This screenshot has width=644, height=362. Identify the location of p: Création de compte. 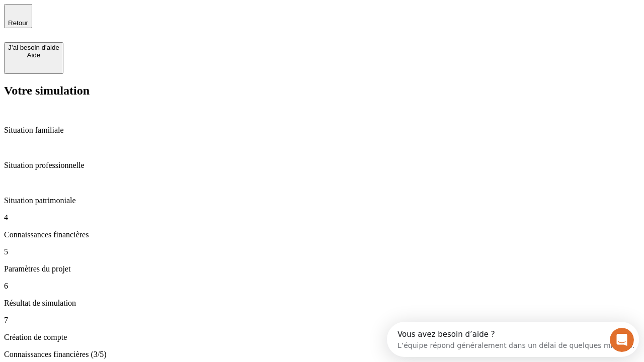
(322, 338).